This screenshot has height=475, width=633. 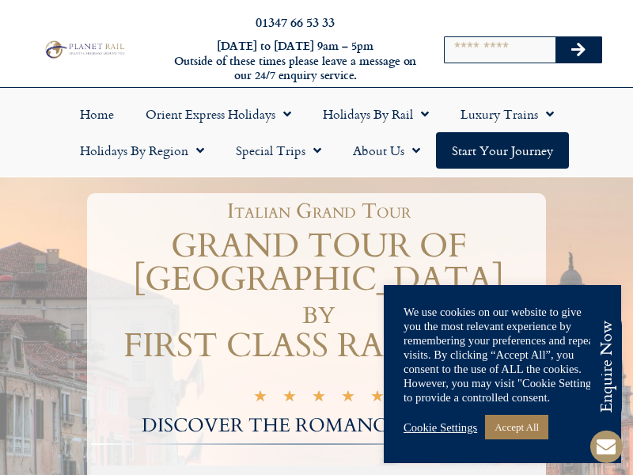 I want to click on div: 5/5, so click(x=319, y=397).